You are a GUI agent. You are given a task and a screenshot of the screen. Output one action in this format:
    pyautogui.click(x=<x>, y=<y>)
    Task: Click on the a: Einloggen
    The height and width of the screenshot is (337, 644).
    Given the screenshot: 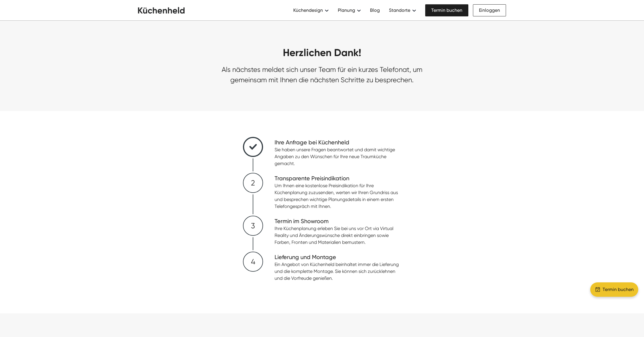 What is the action you would take?
    pyautogui.click(x=489, y=11)
    